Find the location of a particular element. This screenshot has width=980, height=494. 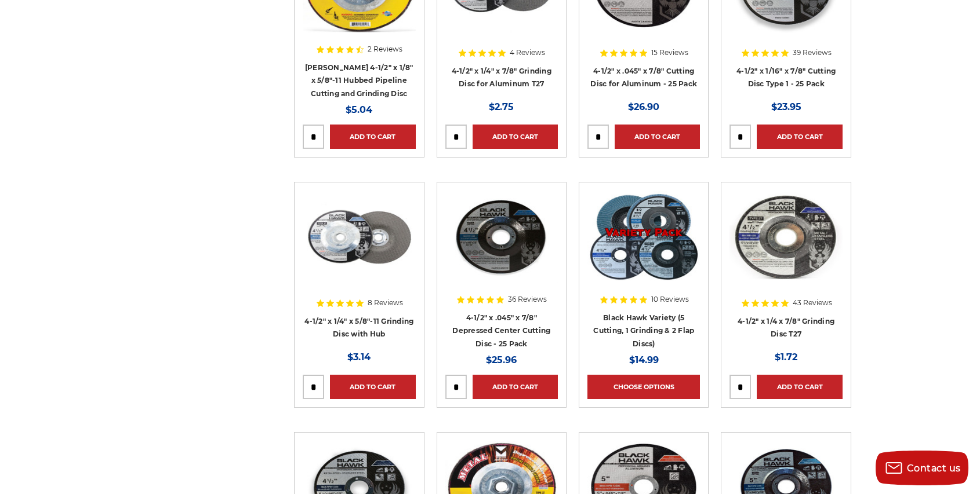

button: Contact us is located at coordinates (922, 469).